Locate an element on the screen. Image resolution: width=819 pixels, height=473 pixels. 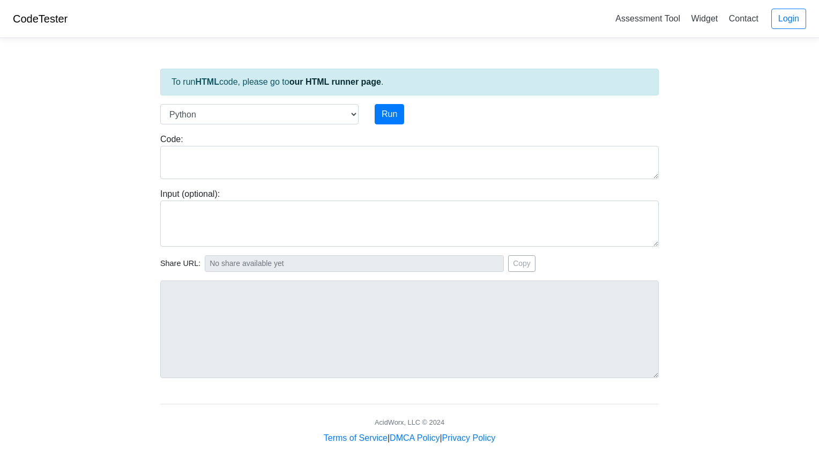
div: To run code, please go to . is located at coordinates (409, 82).